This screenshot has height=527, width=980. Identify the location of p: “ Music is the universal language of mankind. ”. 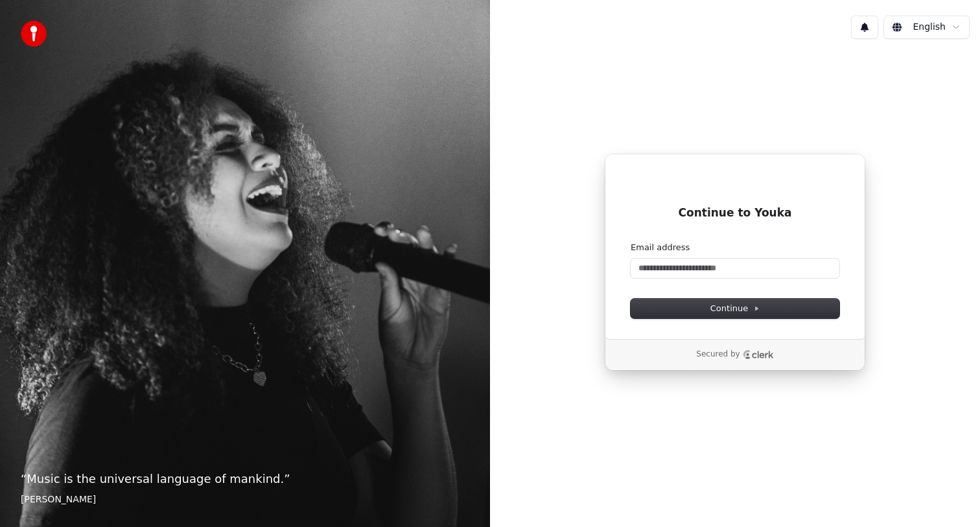
(245, 479).